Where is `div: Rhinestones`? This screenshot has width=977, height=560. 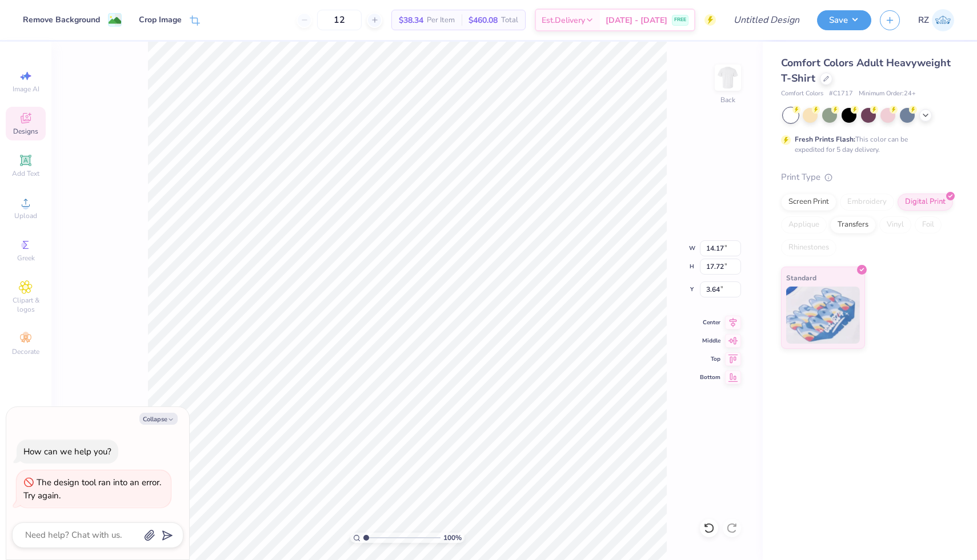
div: Rhinestones is located at coordinates (808, 248).